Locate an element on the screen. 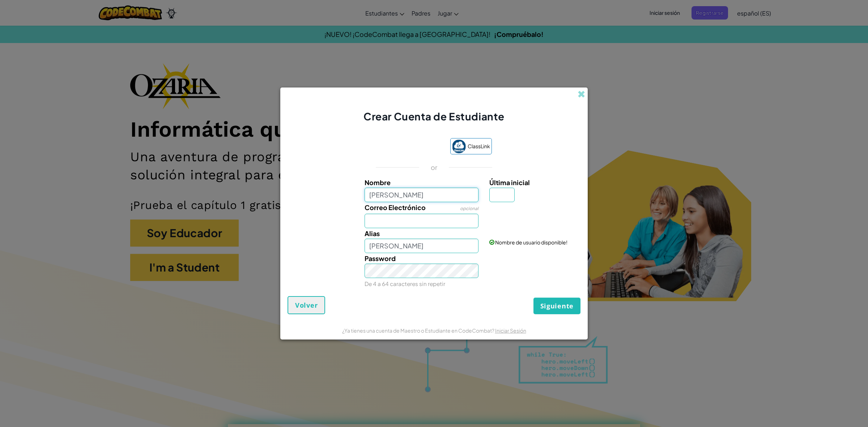 This screenshot has width=868, height=427. small: De 4 a 64 caracteres sin repetir is located at coordinates (405, 283).